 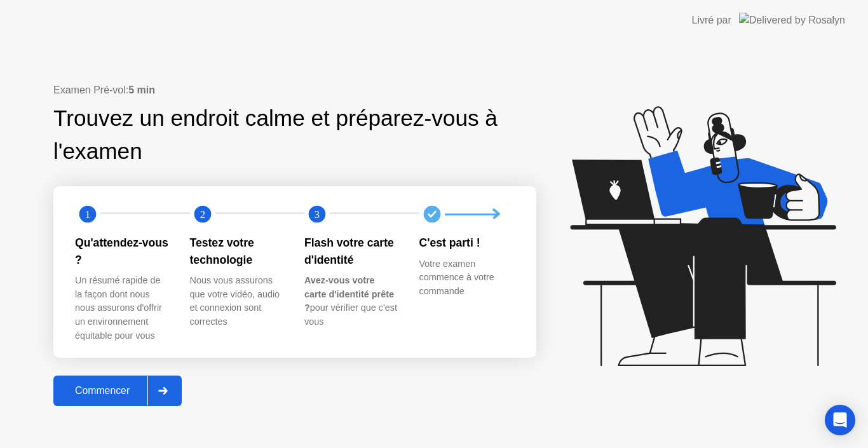 What do you see at coordinates (117, 391) in the screenshot?
I see `button: Commencer` at bounding box center [117, 391].